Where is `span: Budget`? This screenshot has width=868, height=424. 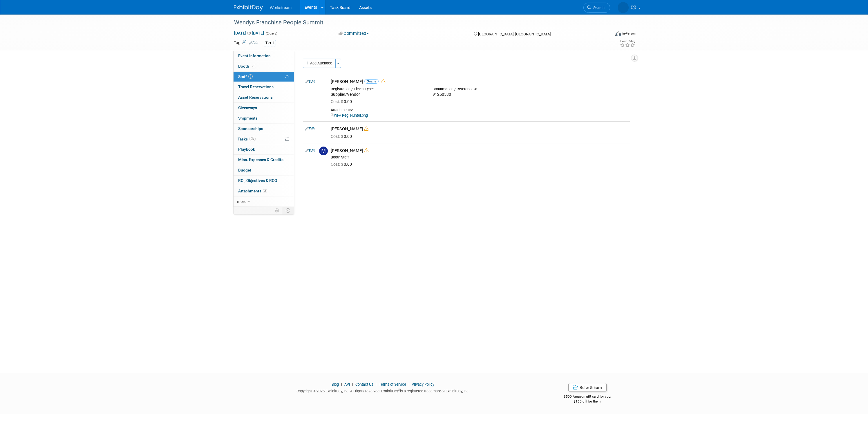 span: Budget is located at coordinates (244, 170).